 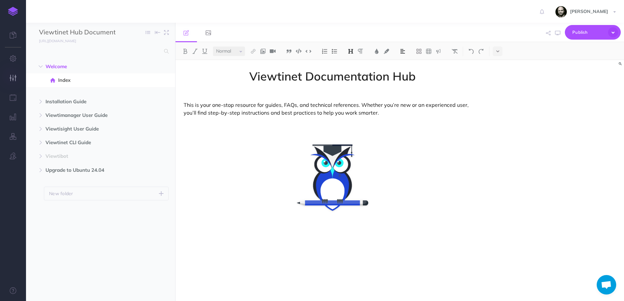 I want to click on img: Clear styles button, so click(x=455, y=51).